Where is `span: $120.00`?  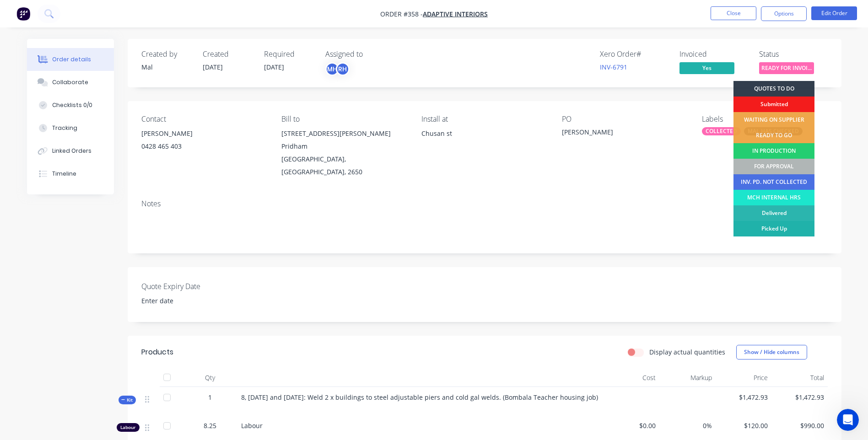
span: $120.00 is located at coordinates (743, 425).